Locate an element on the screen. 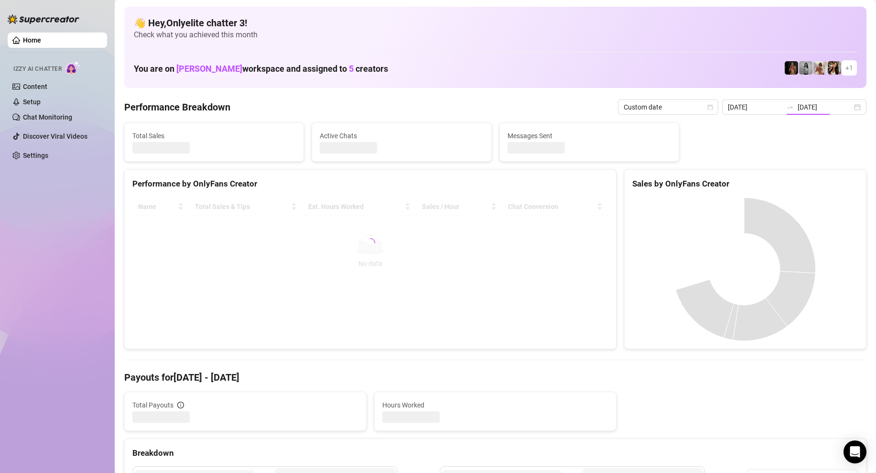  span: Messages Sent is located at coordinates (589, 136).